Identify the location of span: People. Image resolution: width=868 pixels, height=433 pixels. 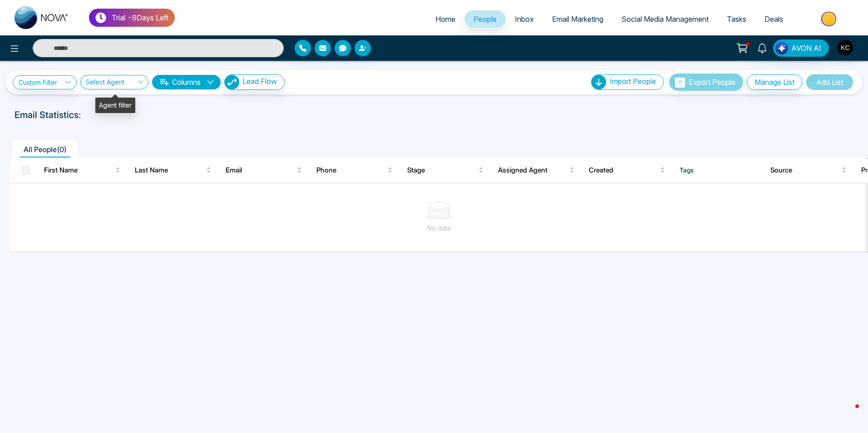
(485, 19).